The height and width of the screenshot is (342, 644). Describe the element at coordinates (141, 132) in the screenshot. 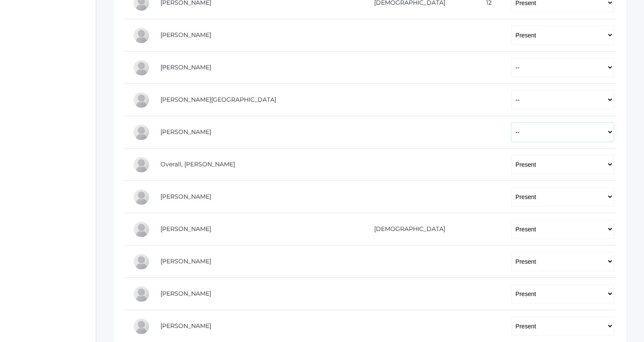

I see `div: Marissa Myers` at that location.